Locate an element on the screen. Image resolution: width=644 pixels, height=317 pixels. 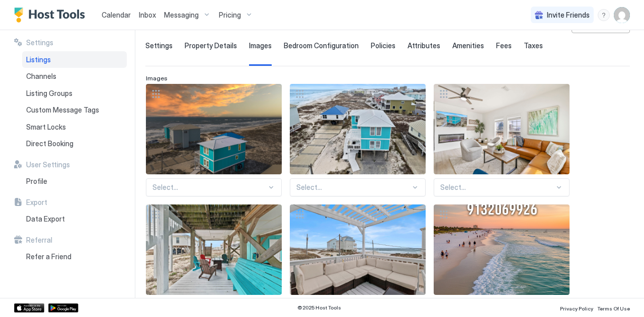
a: Listings is located at coordinates (75, 60).